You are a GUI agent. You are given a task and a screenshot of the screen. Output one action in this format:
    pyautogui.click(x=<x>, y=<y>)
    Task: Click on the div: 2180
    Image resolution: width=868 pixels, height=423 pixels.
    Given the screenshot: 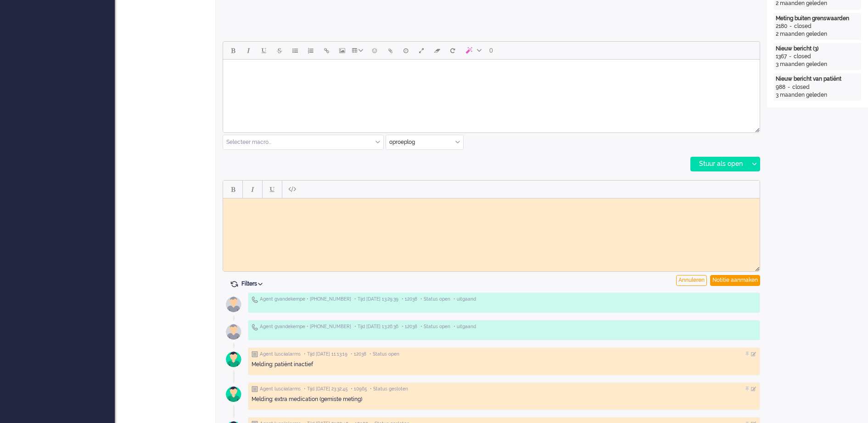 What is the action you would take?
    pyautogui.click(x=781, y=26)
    